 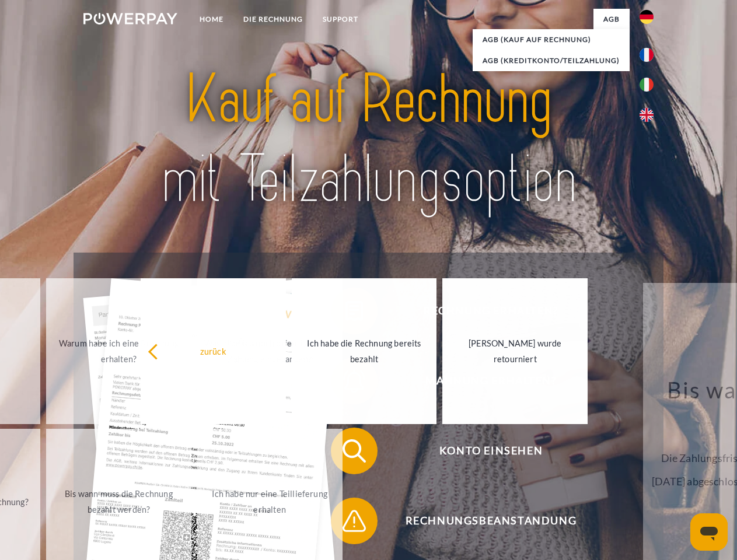 What do you see at coordinates (118, 351) in the screenshot?
I see `div: Warum habe ich eine Rechnung erhalten?` at bounding box center [118, 351].